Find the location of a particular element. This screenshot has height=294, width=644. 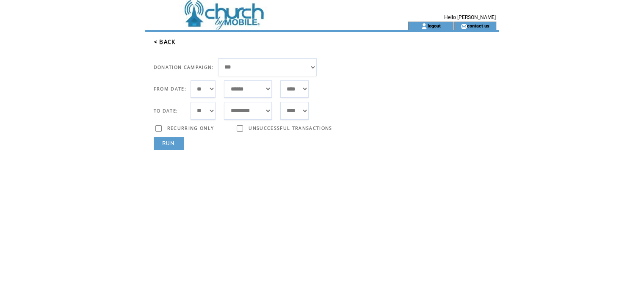

a: RUN is located at coordinates (169, 143).